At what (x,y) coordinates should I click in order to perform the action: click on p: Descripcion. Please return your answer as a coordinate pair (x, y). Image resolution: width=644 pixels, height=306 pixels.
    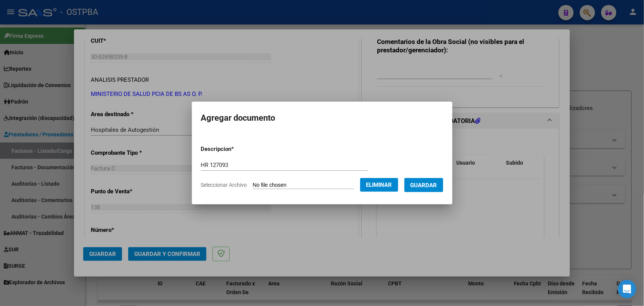
    Looking at the image, I should click on (237, 149).